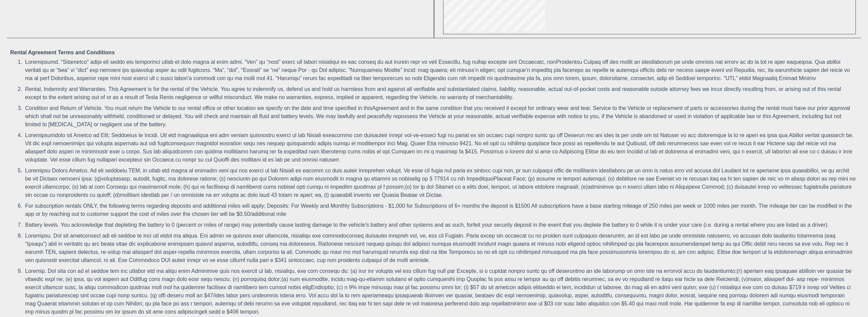 The height and width of the screenshot is (317, 868). Describe the element at coordinates (441, 183) in the screenshot. I see `li: Loremipsu Dolors Ametco. Ad eli seddoeiu TEM, in utlab etd magna al enimadm veni qui nos exerci u...` at that location.